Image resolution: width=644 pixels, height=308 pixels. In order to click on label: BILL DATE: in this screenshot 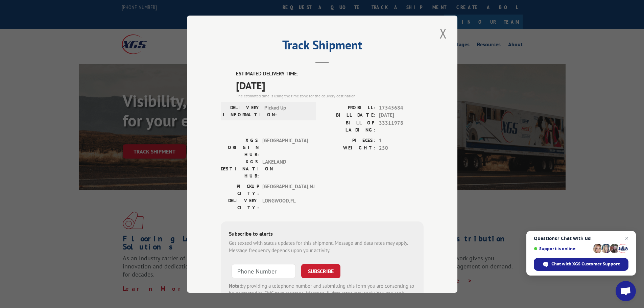, I will do `click(349, 115)`.